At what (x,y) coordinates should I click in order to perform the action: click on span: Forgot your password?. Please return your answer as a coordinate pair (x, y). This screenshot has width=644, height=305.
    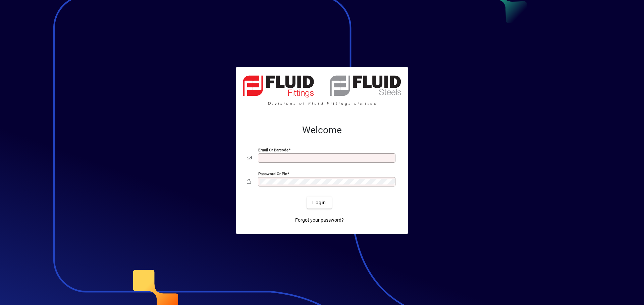
    Looking at the image, I should click on (319, 220).